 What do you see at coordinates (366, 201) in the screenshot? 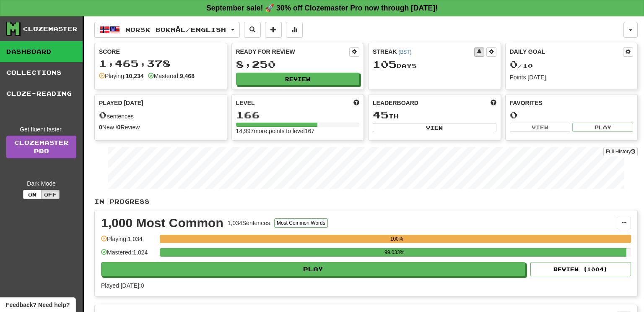
I see `p: In Progress` at bounding box center [366, 201].